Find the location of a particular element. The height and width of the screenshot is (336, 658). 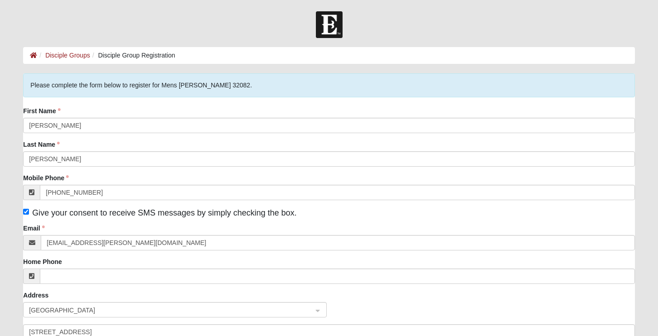

label: Address is located at coordinates (36, 295).